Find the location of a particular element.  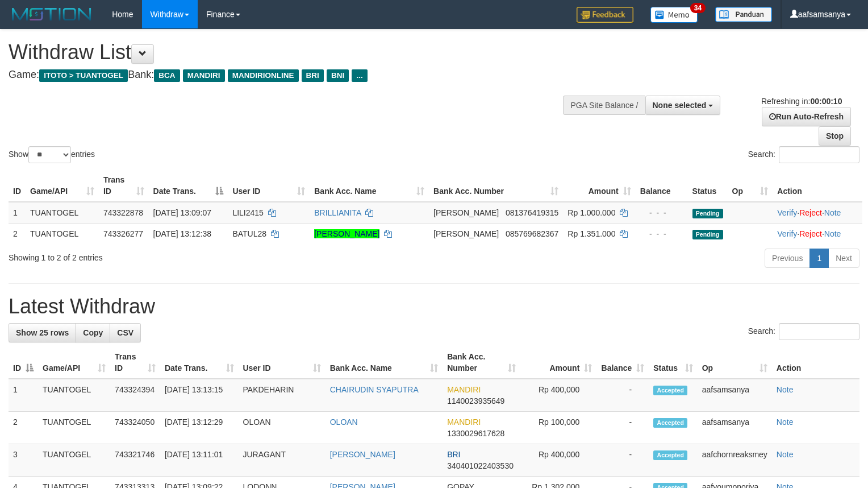

th: Balance is located at coordinates (662, 185).